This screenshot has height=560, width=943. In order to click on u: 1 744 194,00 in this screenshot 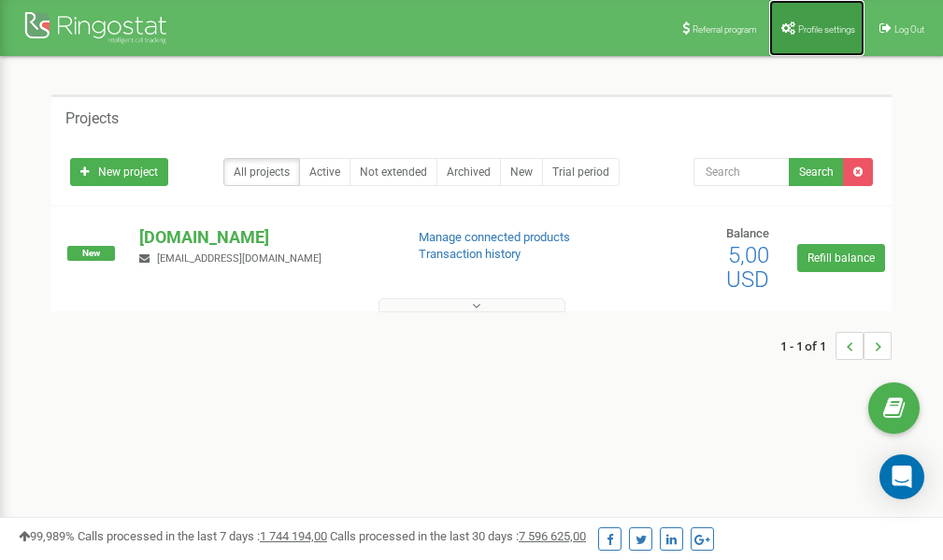, I will do `click(293, 535)`.